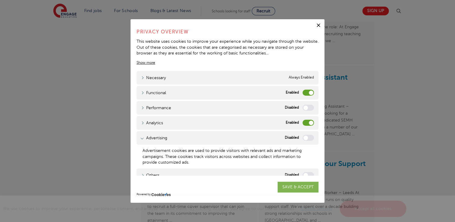  Describe the element at coordinates (152, 123) in the screenshot. I see `a: Analytics` at that location.